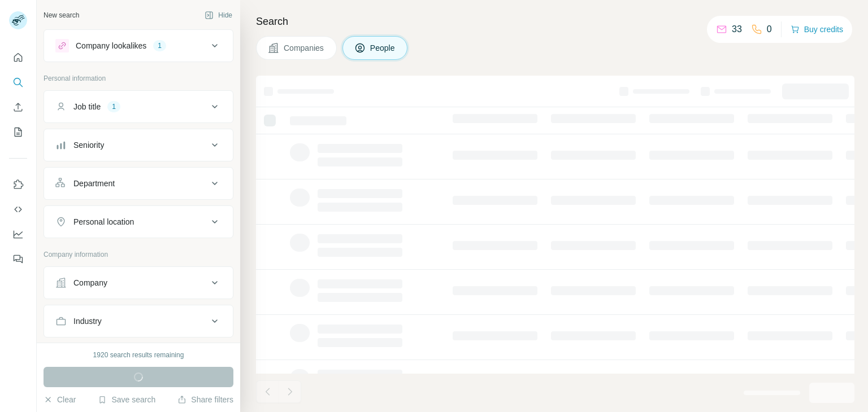  What do you see at coordinates (94, 184) in the screenshot?
I see `div: Department` at bounding box center [94, 184].